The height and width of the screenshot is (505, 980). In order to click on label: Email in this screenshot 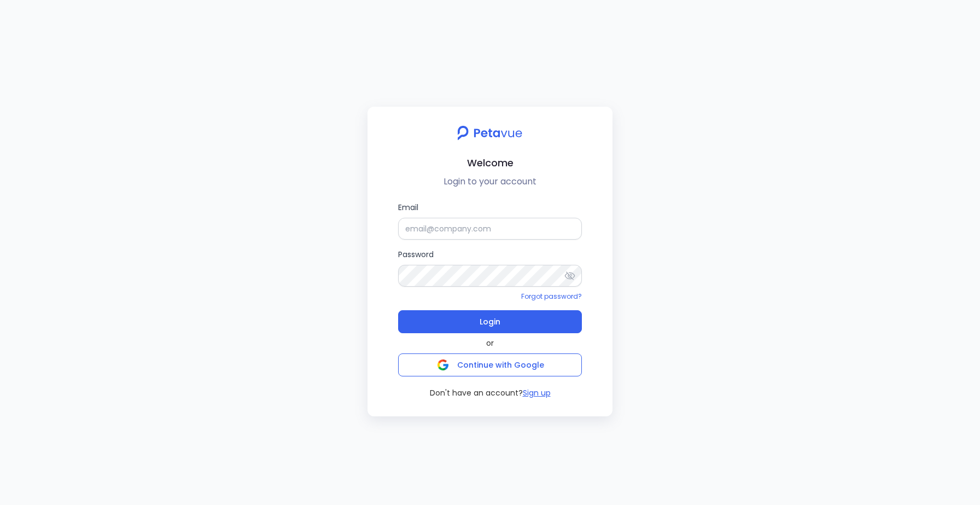, I will do `click(490, 220)`.